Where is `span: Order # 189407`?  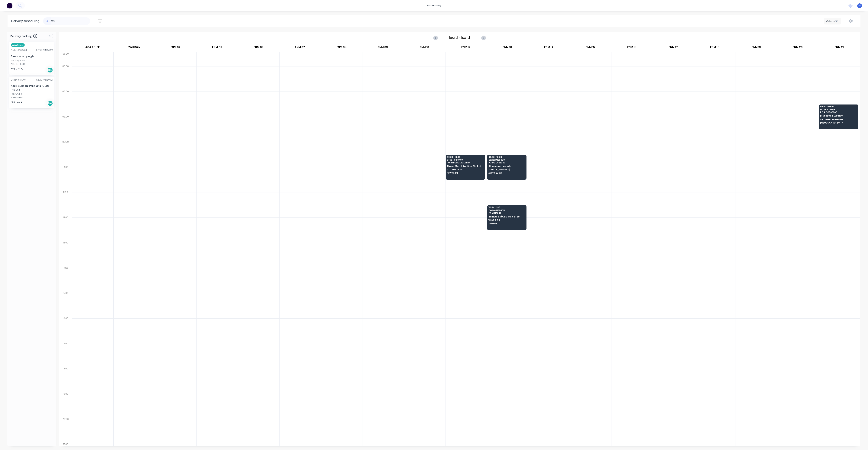
span: Order # 189407 is located at coordinates (465, 160).